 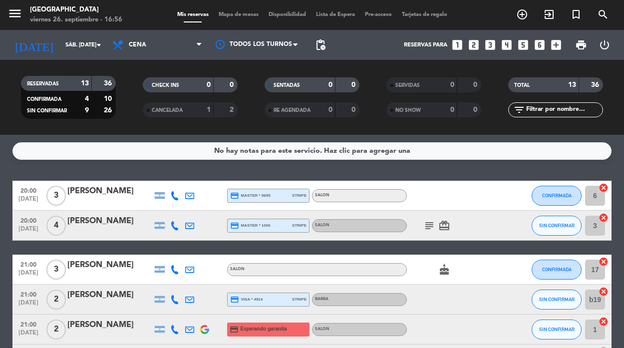 I want to click on span: Reservas para, so click(x=425, y=45).